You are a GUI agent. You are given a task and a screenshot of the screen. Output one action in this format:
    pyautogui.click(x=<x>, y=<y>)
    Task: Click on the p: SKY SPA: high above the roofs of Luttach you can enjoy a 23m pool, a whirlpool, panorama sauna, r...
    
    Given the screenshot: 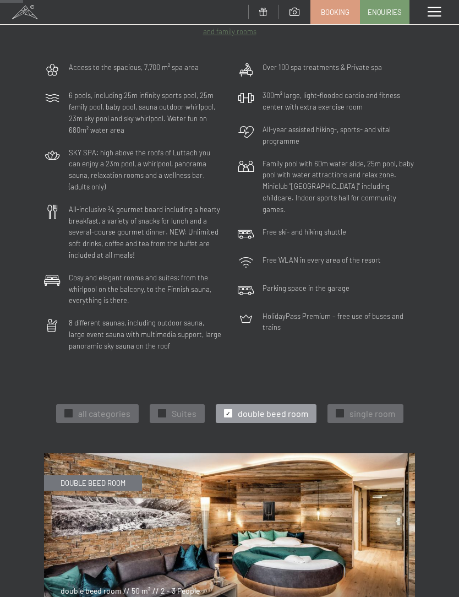 What is the action you would take?
    pyautogui.click(x=145, y=170)
    